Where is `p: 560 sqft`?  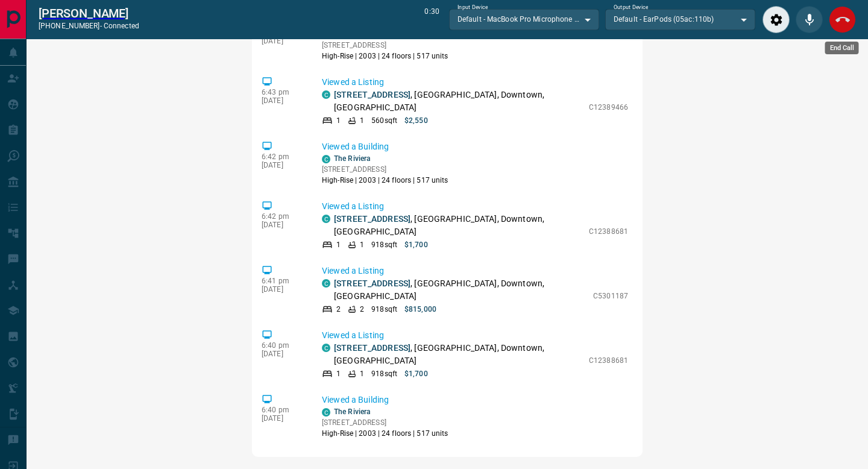
p: 560 sqft is located at coordinates (384, 121).